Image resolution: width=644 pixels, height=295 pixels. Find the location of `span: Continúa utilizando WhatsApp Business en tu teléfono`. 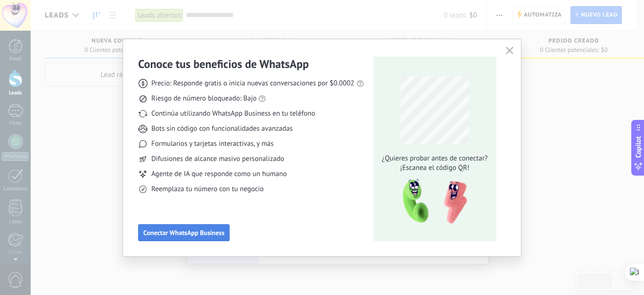

span: Continúa utilizando WhatsApp Business en tu teléfono is located at coordinates (233, 114).